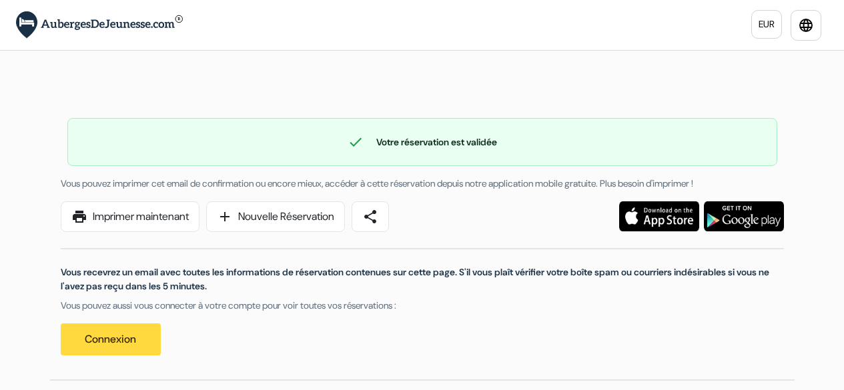 This screenshot has width=844, height=390. What do you see at coordinates (79, 217) in the screenshot?
I see `span: print` at bounding box center [79, 217].